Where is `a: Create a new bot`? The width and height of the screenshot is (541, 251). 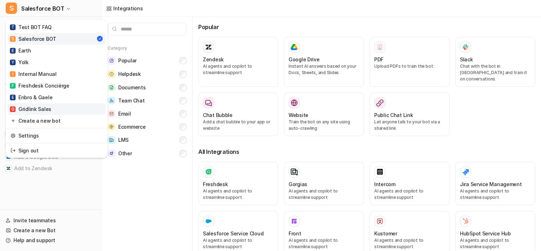
a: Create a new bot is located at coordinates (57, 120).